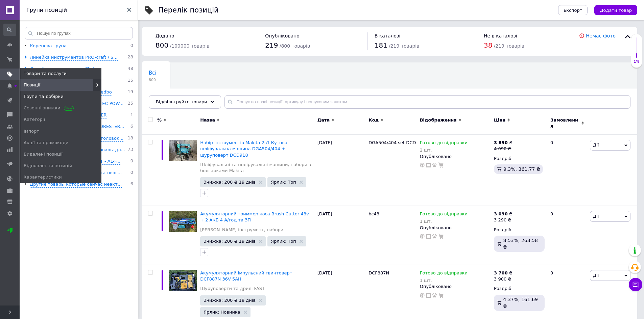 The width and height of the screenshot is (644, 319). What do you see at coordinates (522, 169) in the screenshot?
I see `span: 9.3%, 361.77 ₴` at bounding box center [522, 169].